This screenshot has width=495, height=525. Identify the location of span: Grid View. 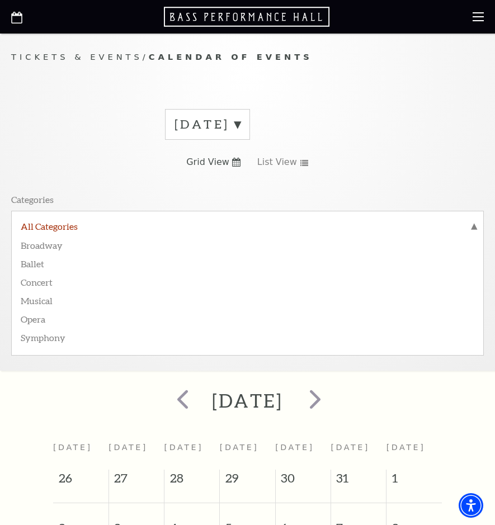
(207, 162).